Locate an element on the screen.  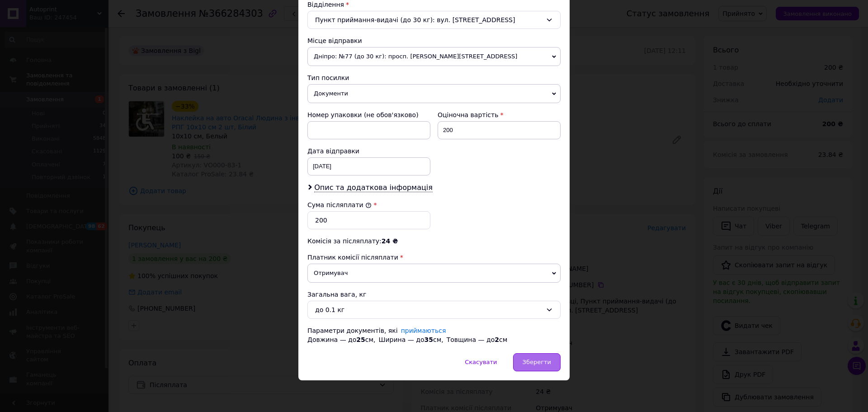
span: 25 is located at coordinates (360, 339).